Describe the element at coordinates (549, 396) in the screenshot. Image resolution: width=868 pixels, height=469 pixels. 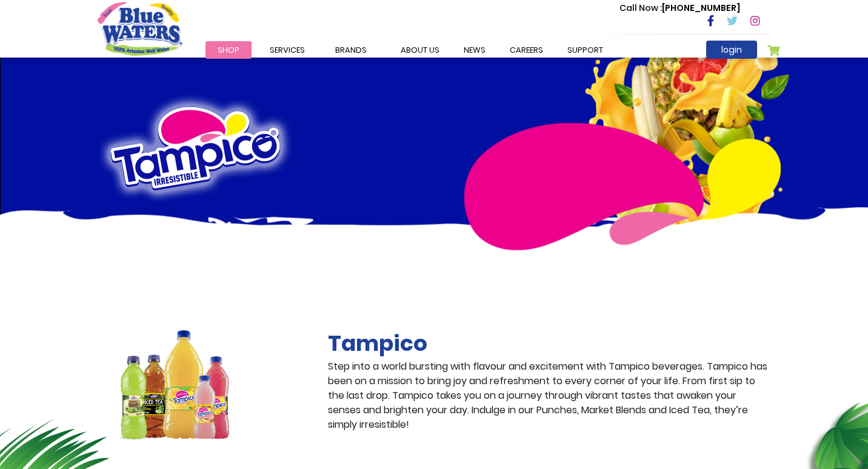
I see `p: Step into a world bursting with flavour and excitement with Tampico beverages. Tampico has been o...` at that location.